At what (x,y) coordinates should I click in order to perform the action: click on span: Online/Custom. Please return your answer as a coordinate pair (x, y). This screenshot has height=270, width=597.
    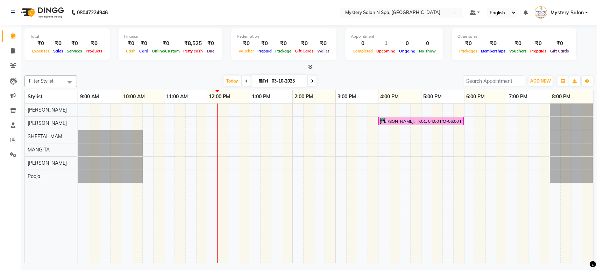
    Looking at the image, I should click on (166, 51).